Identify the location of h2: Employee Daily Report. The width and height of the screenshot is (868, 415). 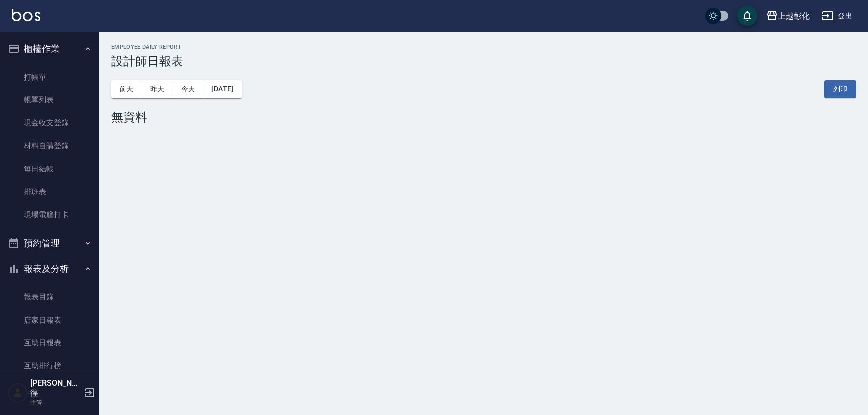
(484, 46).